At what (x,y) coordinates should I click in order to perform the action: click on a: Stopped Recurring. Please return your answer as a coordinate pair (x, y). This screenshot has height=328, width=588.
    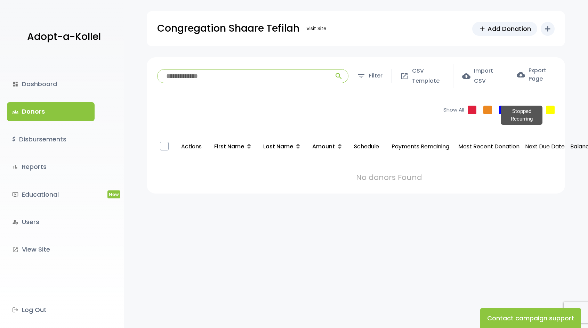
    Looking at the image, I should click on (550, 110).